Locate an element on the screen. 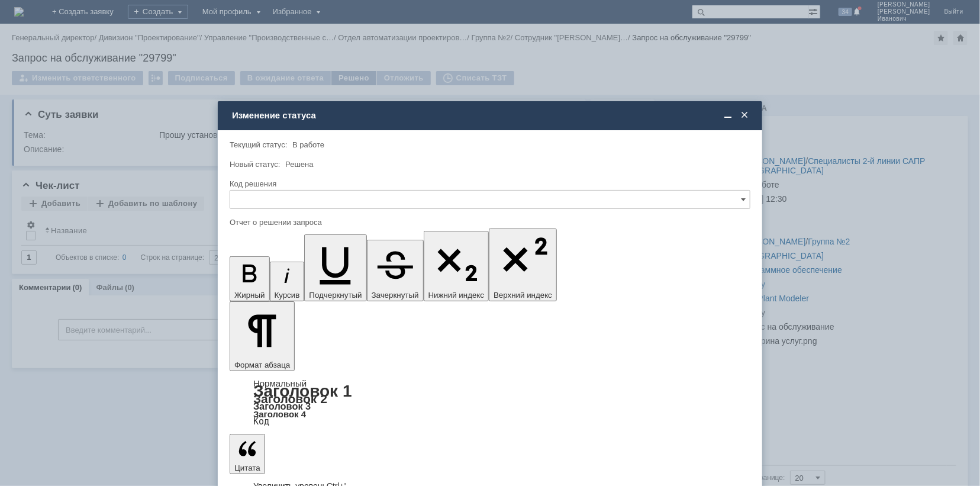  span: Курсив is located at coordinates (287, 295).